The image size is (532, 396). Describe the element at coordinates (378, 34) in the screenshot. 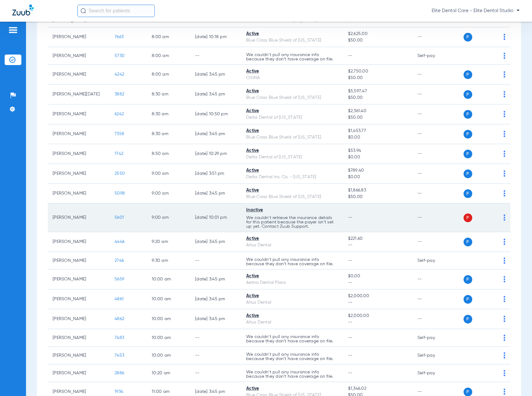

I see `span: $2,625.00` at that location.